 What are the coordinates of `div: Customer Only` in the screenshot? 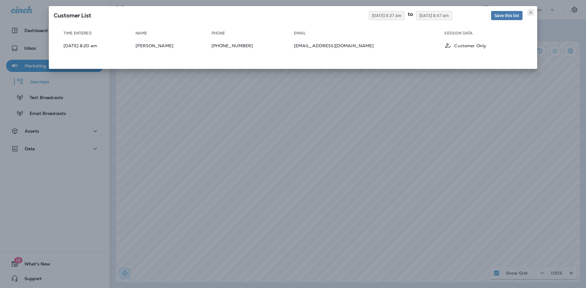 It's located at (483, 45).